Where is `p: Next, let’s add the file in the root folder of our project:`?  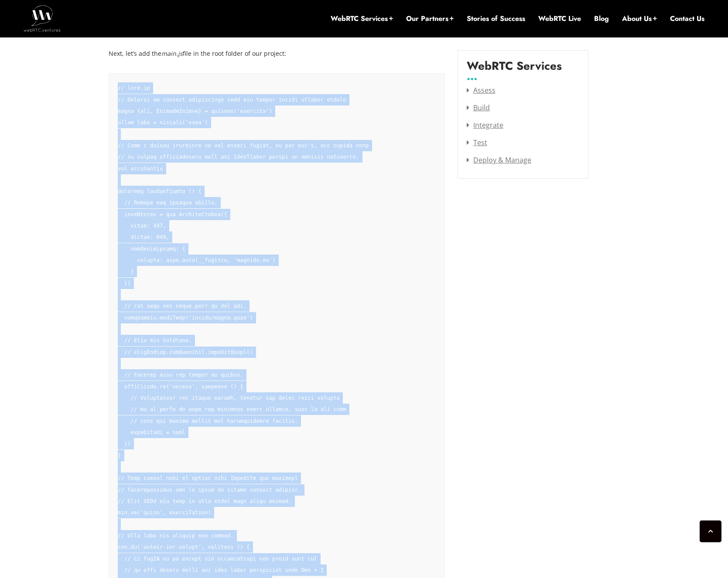 p: Next, let’s add the file in the root folder of our project: is located at coordinates (277, 54).